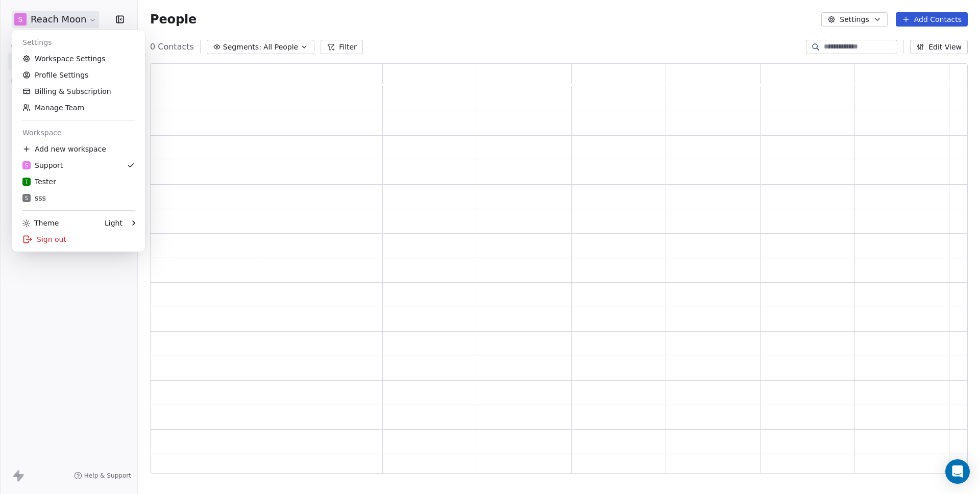 This screenshot has height=494, width=980. I want to click on div: Theme, so click(40, 223).